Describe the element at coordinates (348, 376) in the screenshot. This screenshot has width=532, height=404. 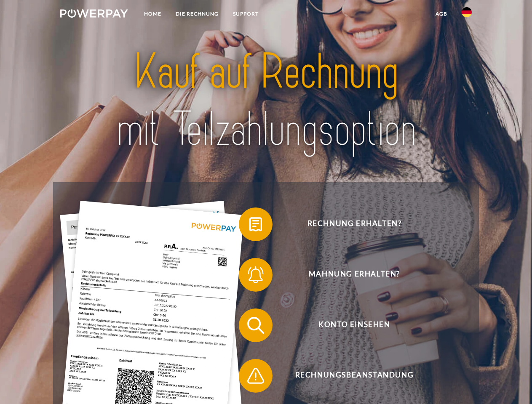
I see `button: Rechnungsbeanstandung` at that location.